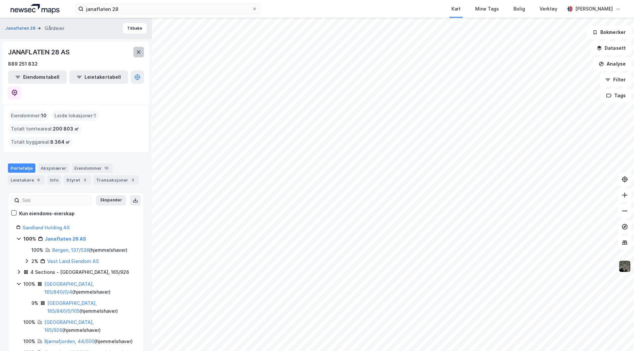  Describe the element at coordinates (616, 96) in the screenshot. I see `button: Tags` at that location.